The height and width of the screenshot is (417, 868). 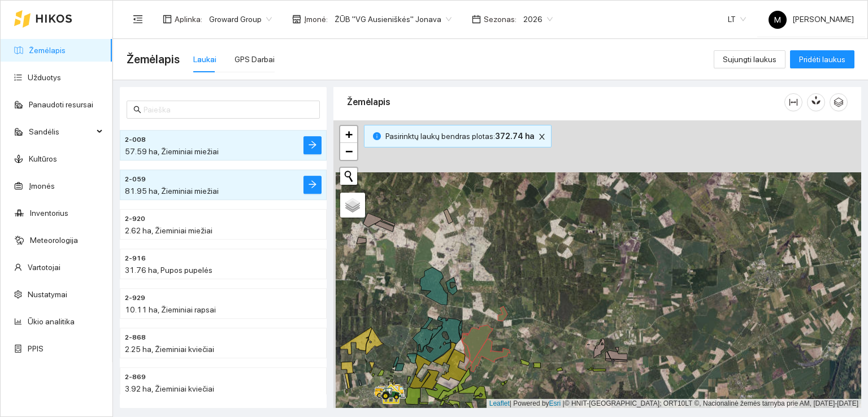 I want to click on span: 2.25 ha, Žieminiai kviečiai, so click(x=170, y=349).